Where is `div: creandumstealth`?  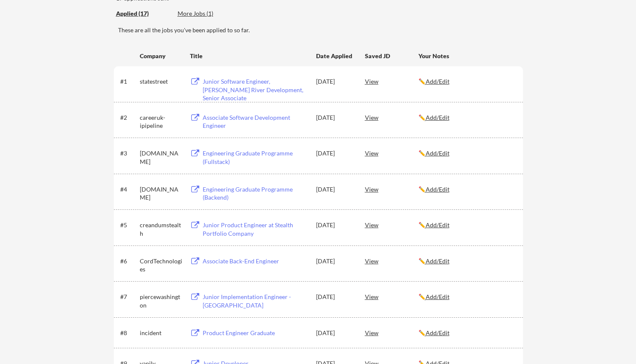 div: creandumstealth is located at coordinates (161, 229).